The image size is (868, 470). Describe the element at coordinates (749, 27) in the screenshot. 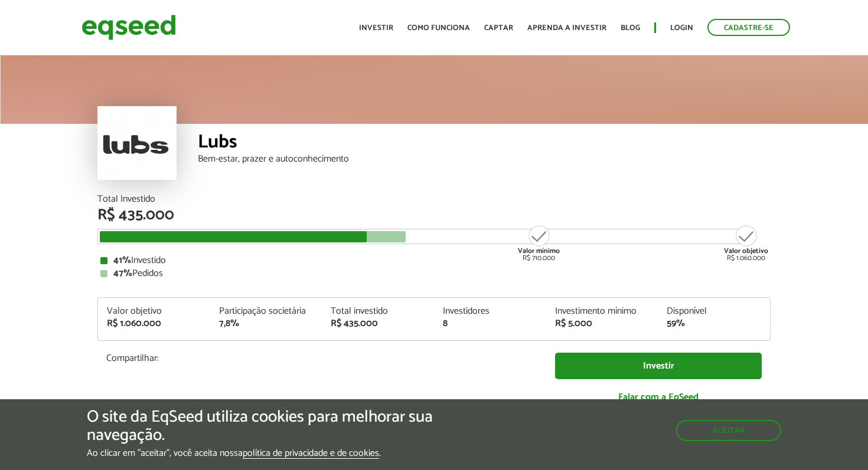

I see `a: Cadastre-se` at that location.